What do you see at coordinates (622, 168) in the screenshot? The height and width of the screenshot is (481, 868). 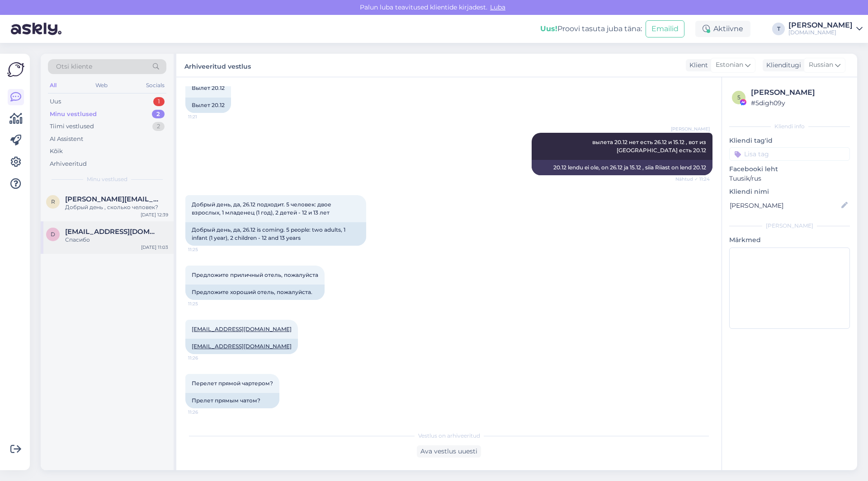 I see `div: 20.12 lendu ei ole, on 26.12 ja 15.12 , siia Riiast on lend 20.12` at bounding box center [622, 168].